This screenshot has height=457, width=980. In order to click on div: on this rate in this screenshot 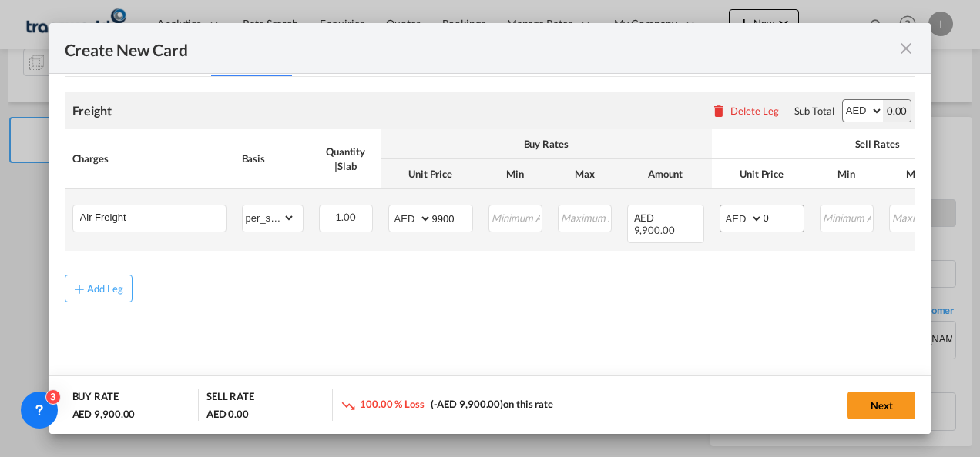, I will do `click(447, 405)`.